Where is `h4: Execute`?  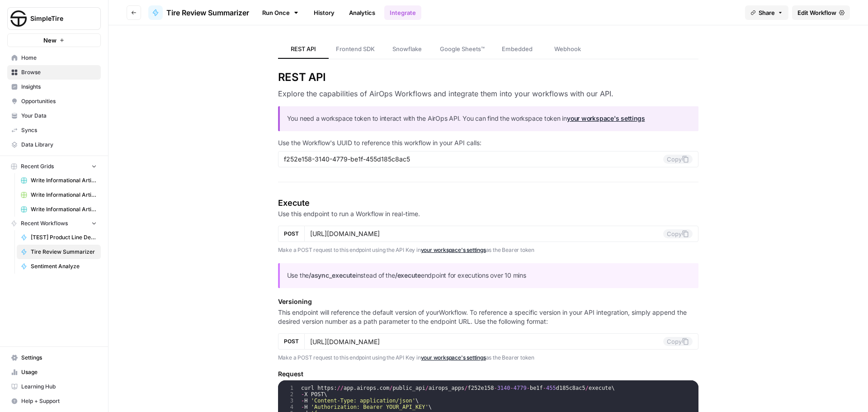 h4: Execute is located at coordinates (488, 203).